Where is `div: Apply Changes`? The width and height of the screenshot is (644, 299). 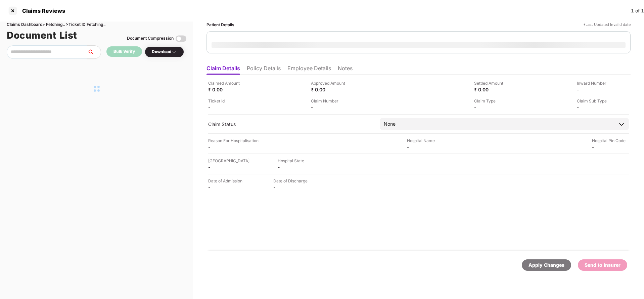 div: Apply Changes is located at coordinates (546, 265).